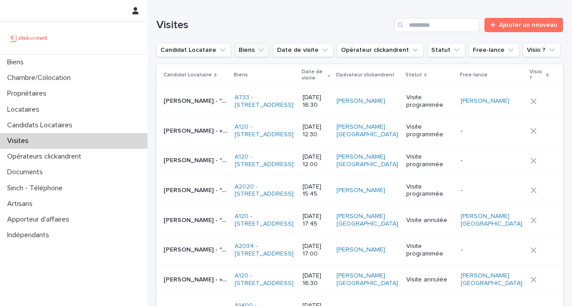  I want to click on font: Locataires, so click(23, 109).